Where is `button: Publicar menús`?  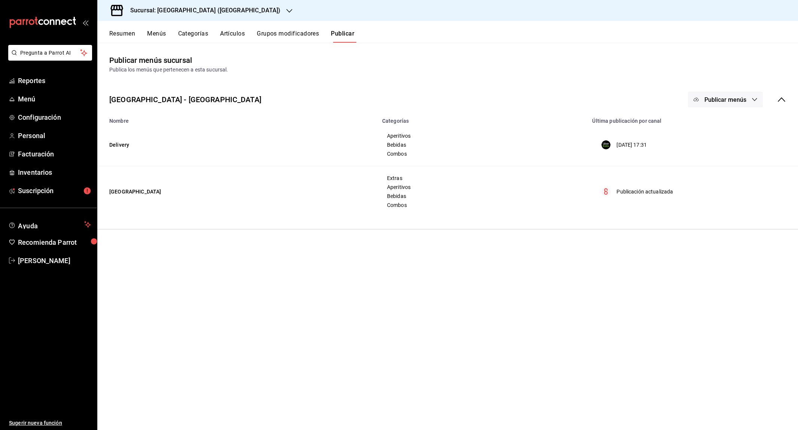
button: Publicar menús is located at coordinates (725, 100).